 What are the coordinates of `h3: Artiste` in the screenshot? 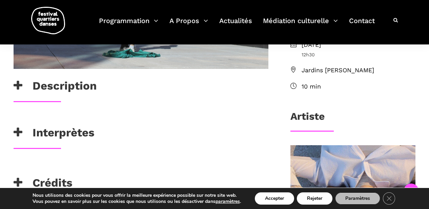 It's located at (308, 119).